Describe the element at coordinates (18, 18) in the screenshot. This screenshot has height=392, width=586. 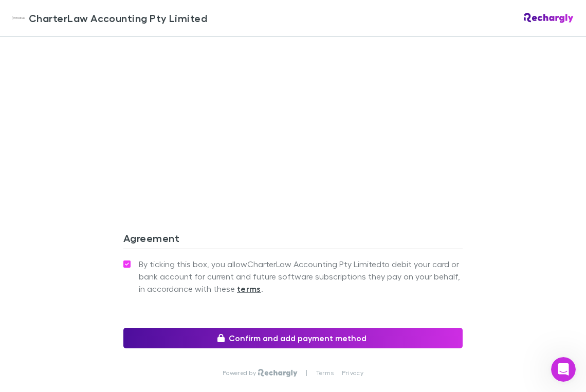
I see `img: CharterLaw Accounting Pty Limited's Logo` at that location.